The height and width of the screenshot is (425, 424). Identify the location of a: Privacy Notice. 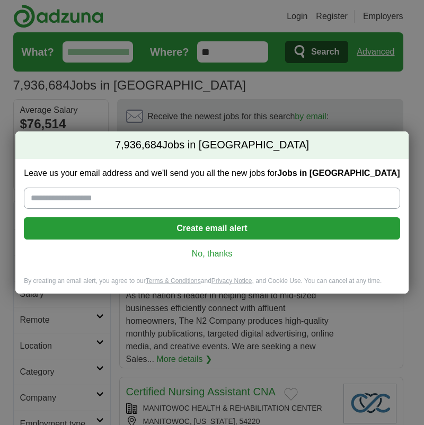
(232, 281).